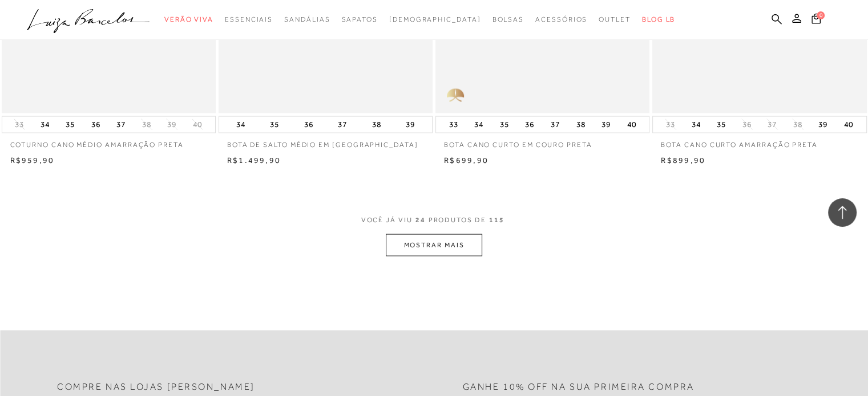 This screenshot has height=396, width=868. What do you see at coordinates (615, 19) in the screenshot?
I see `span: Outlet` at bounding box center [615, 19].